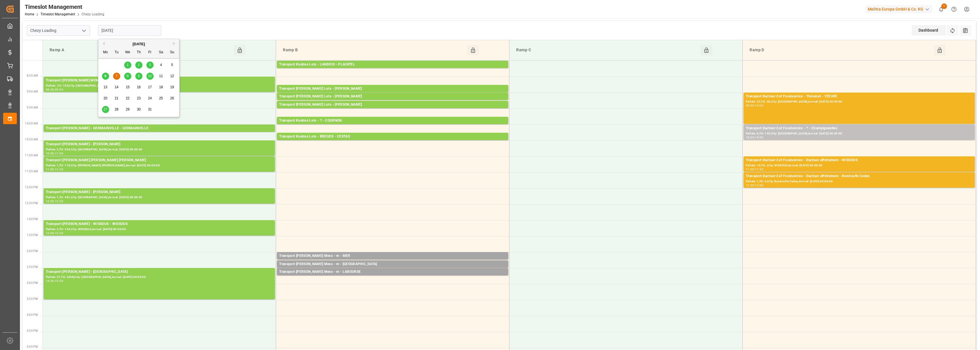  Describe the element at coordinates (161, 65) in the screenshot. I see `div: Choose Saturday, October 4th, 2025` at that location.